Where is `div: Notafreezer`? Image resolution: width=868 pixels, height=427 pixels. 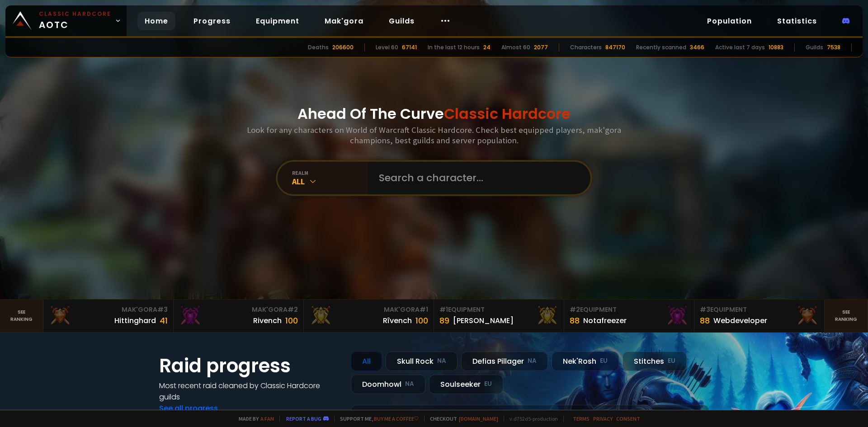 div: Notafreezer is located at coordinates (605, 320).